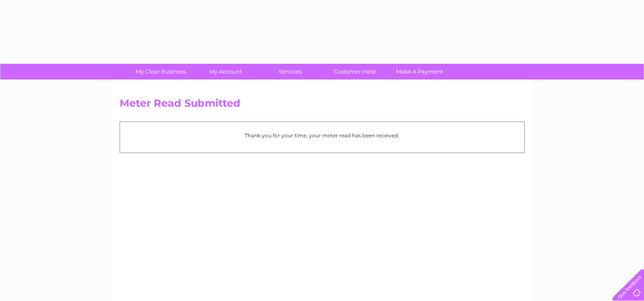 This screenshot has height=301, width=644. Describe the element at coordinates (161, 71) in the screenshot. I see `a: My Clear Business` at that location.